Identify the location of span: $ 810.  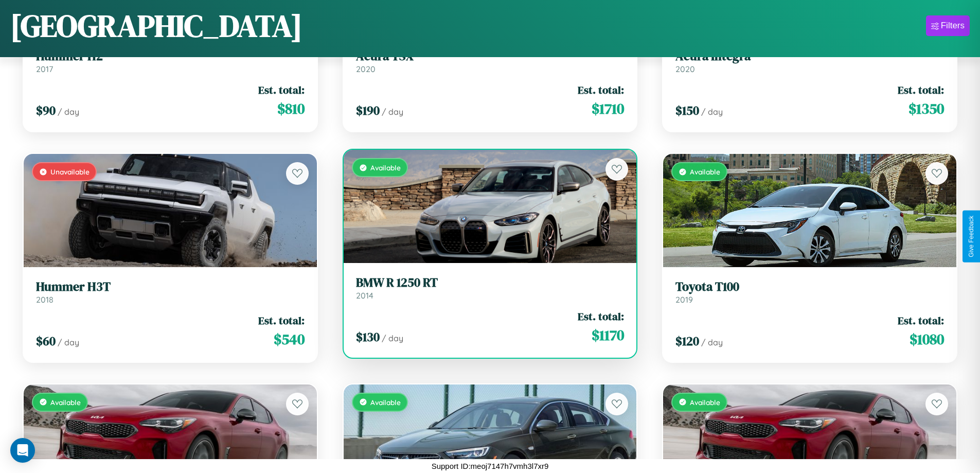
(291, 109).